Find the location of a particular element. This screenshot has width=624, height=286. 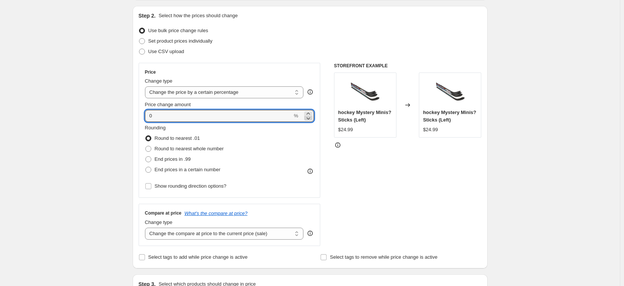

span: Set product prices individually is located at coordinates (180, 41).